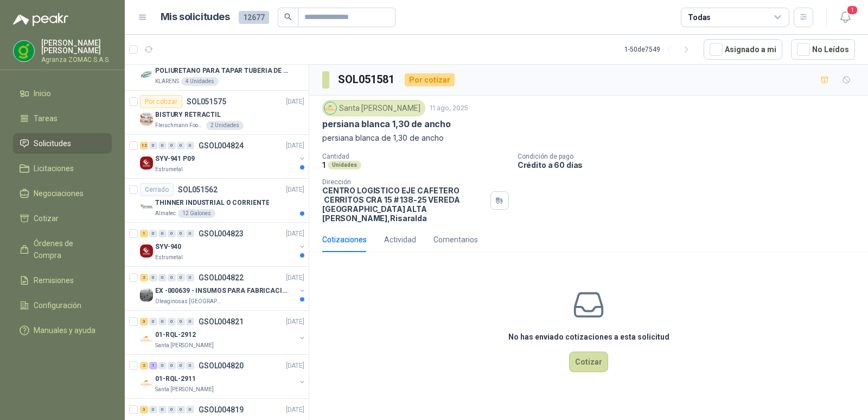 Image resolution: width=868 pixels, height=420 pixels. I want to click on p: Agranza ZOMAC S.A.S., so click(77, 60).